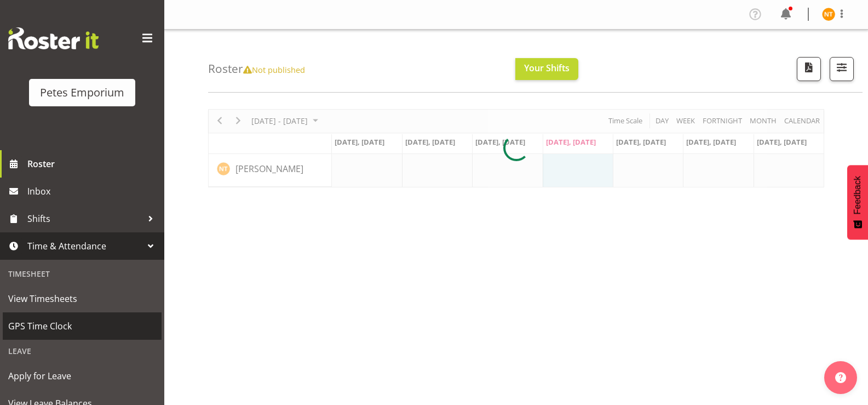 This screenshot has width=868, height=405. Describe the element at coordinates (547, 68) in the screenshot. I see `span: Your Shifts` at that location.